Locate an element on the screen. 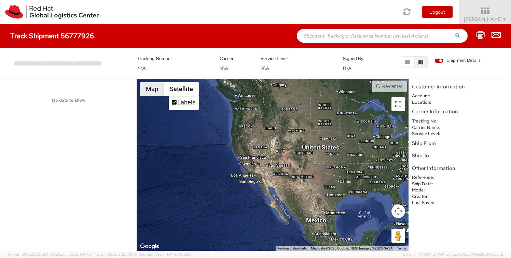 This screenshot has height=258, width=511. input: Shipment, Tracking or Reference Number (at least 4 chars) is located at coordinates (382, 36).